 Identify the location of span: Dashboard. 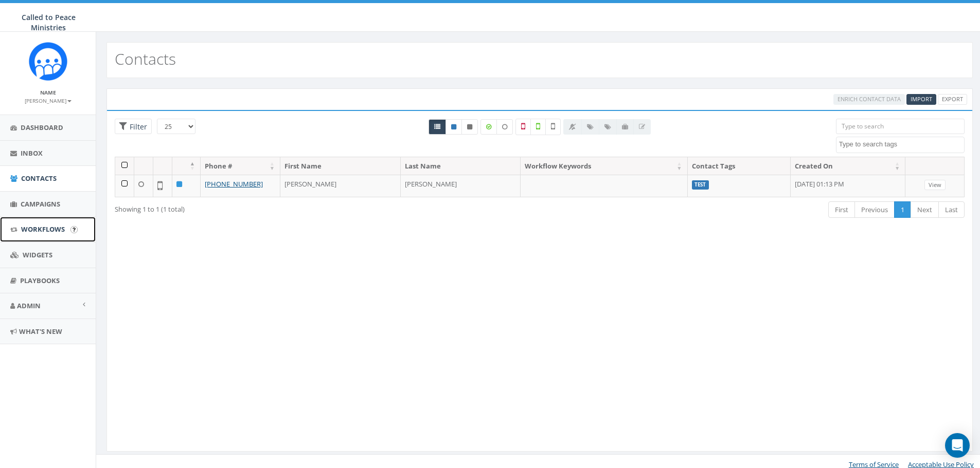
(42, 127).